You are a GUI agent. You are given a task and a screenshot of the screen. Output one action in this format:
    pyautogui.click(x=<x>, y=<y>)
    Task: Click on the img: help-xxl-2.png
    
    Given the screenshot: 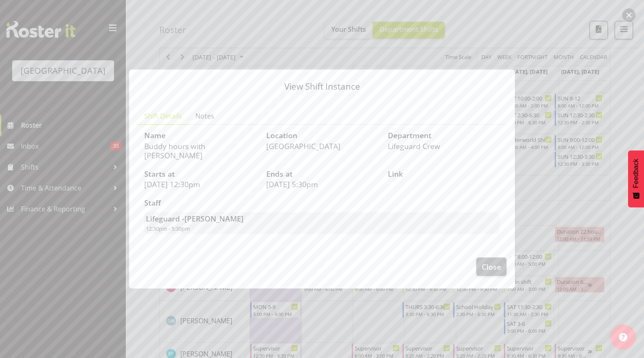 What is the action you would take?
    pyautogui.click(x=623, y=337)
    